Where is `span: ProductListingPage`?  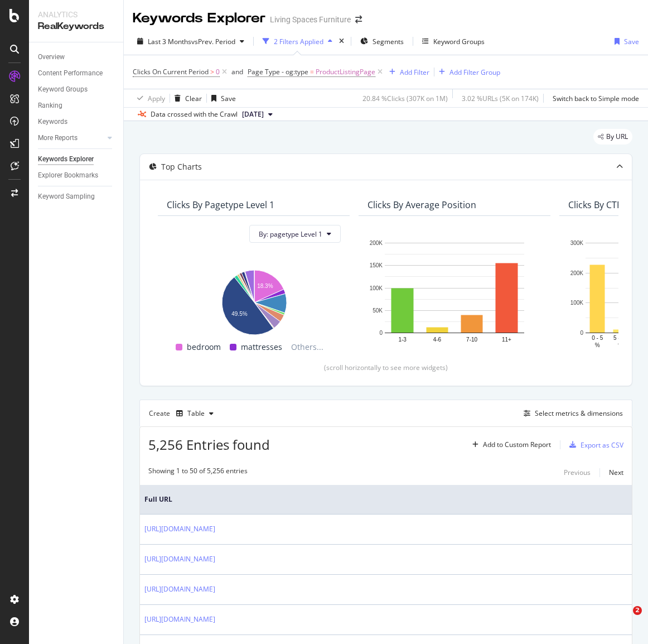 span: ProductListingPage is located at coordinates (345, 72).